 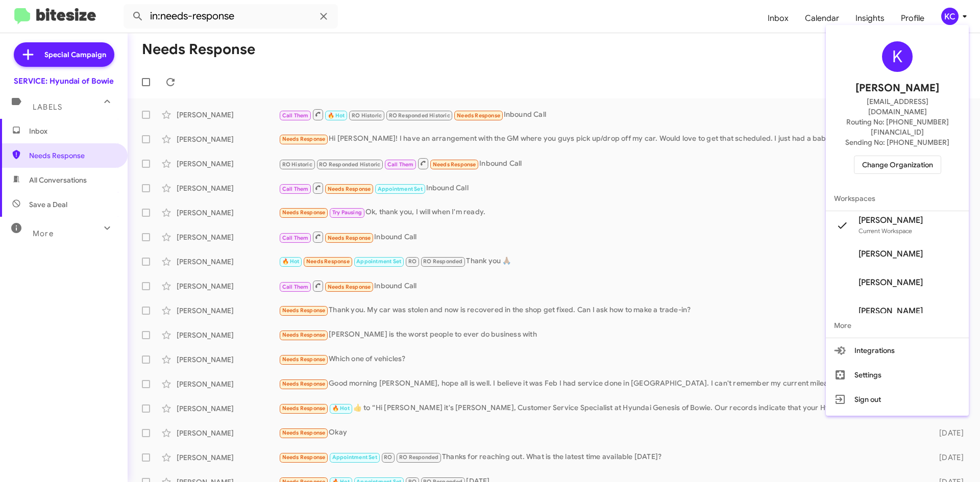 What do you see at coordinates (897, 199) in the screenshot?
I see `span: Workspaces` at bounding box center [897, 199].